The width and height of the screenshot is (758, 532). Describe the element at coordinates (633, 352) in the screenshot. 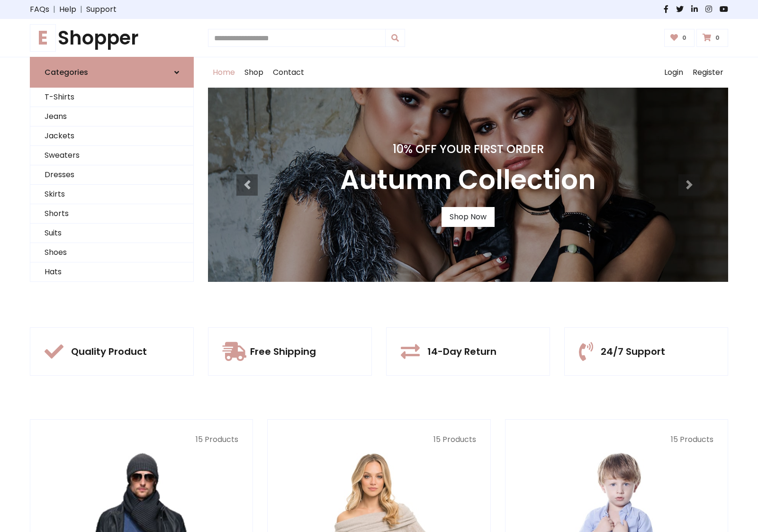

I see `h5: 24/7 Support` at that location.